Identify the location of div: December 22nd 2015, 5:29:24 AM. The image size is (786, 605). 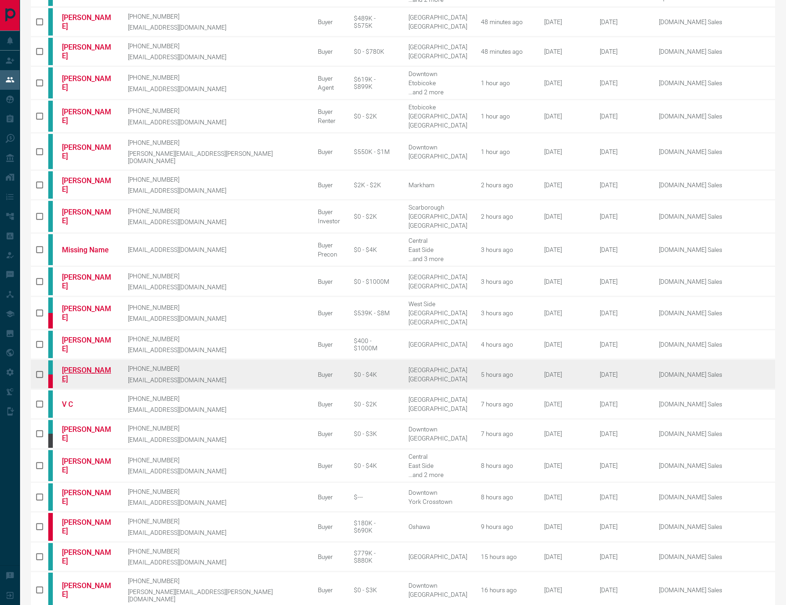
(565, 83).